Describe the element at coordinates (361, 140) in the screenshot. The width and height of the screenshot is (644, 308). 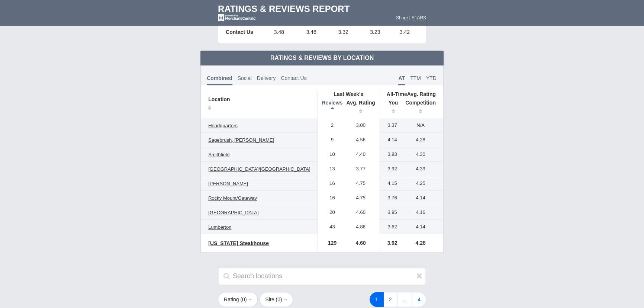
I see `td: 4.56` at that location.